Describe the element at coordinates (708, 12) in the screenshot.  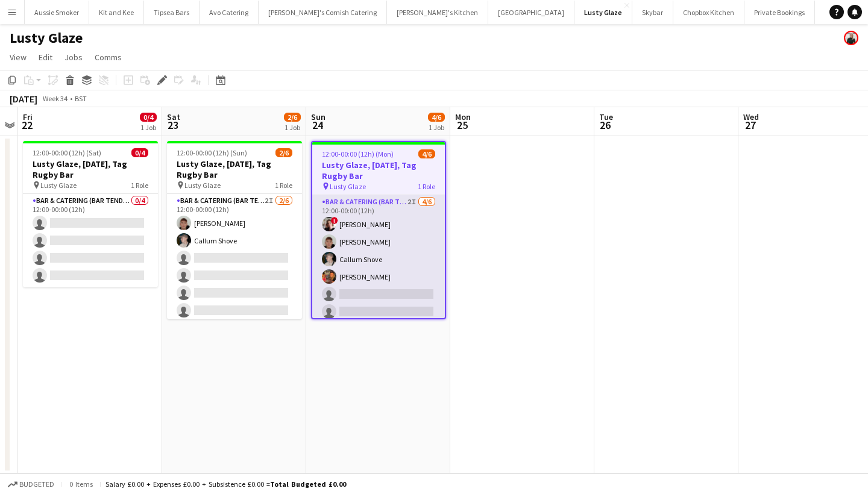
I see `button: Chopbox Kitchen` at that location.